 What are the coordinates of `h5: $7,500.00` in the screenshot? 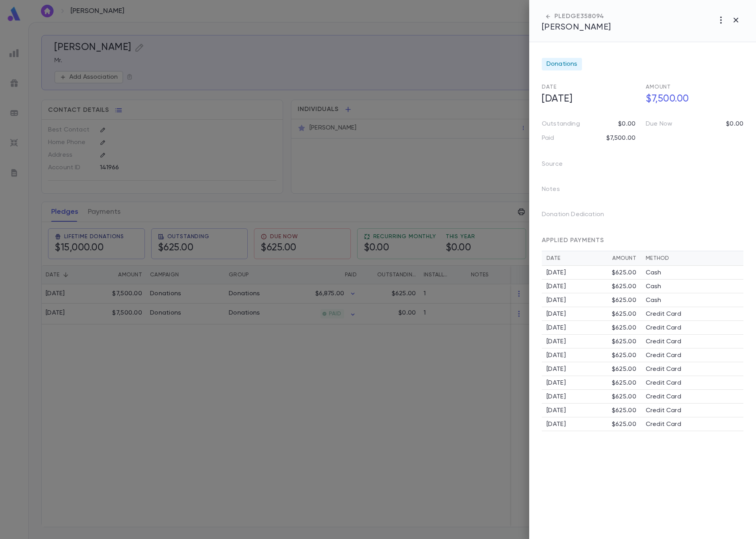 It's located at (692, 99).